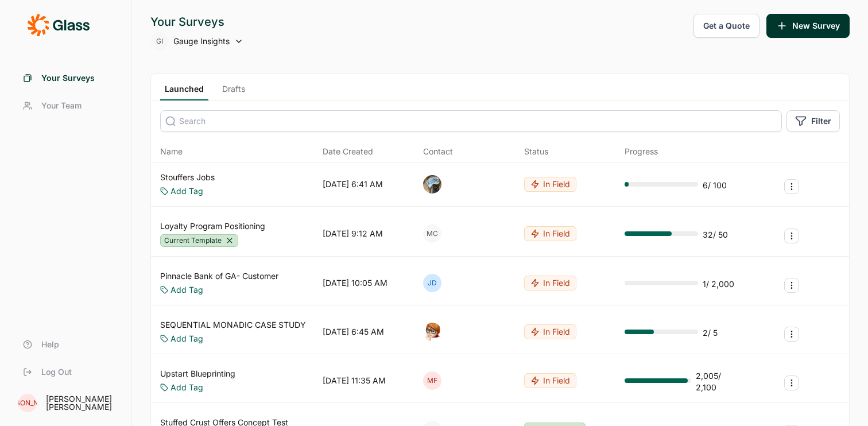 The height and width of the screenshot is (426, 868). Describe the element at coordinates (50, 345) in the screenshot. I see `span: Help` at that location.